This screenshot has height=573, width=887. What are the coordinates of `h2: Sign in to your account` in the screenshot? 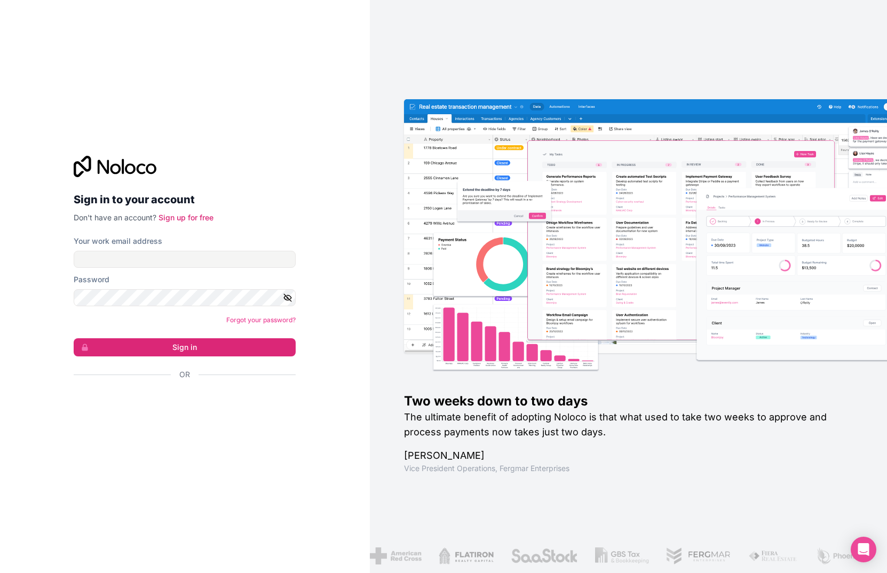 It's located at (185, 200).